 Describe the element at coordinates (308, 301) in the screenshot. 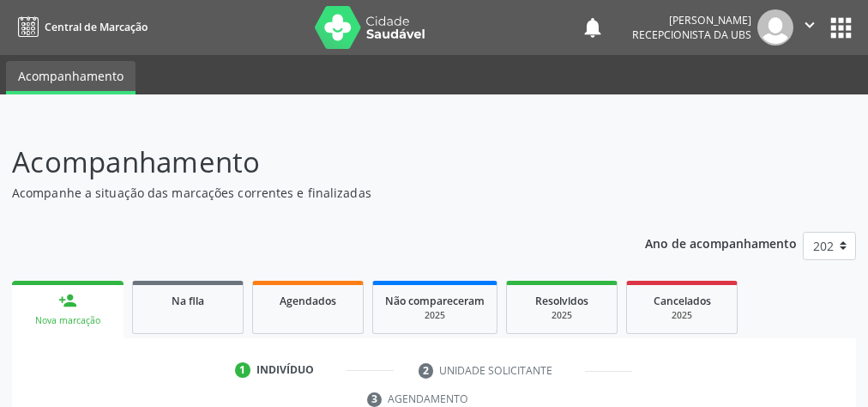

I see `span: Agendados` at that location.